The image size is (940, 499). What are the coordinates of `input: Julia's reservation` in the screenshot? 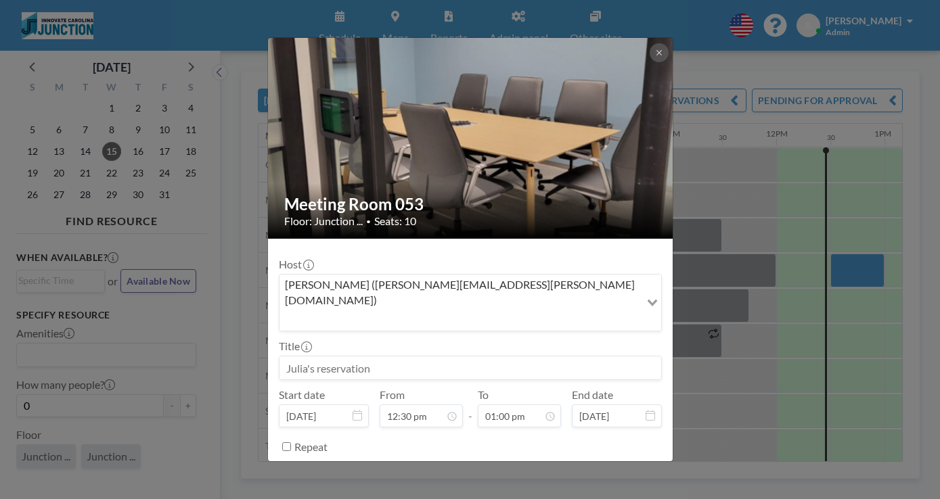 It's located at (470, 368).